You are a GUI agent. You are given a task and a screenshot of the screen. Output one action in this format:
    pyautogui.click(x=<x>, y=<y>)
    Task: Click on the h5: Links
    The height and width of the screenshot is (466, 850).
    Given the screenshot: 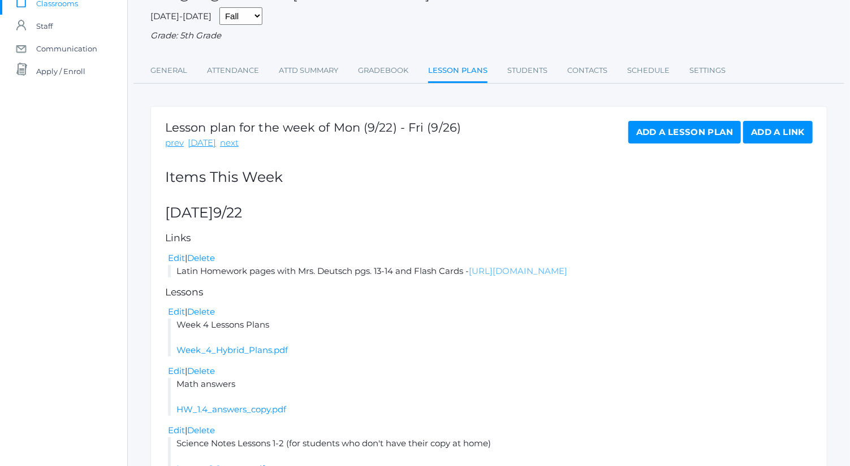 What is the action you would take?
    pyautogui.click(x=488, y=238)
    